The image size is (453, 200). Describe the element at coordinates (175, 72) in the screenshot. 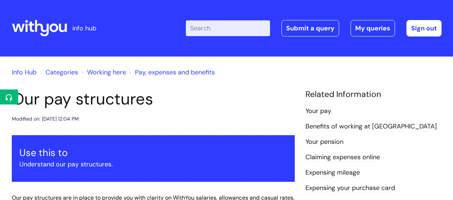

I see `a: Pay, expenses and benefits` at that location.